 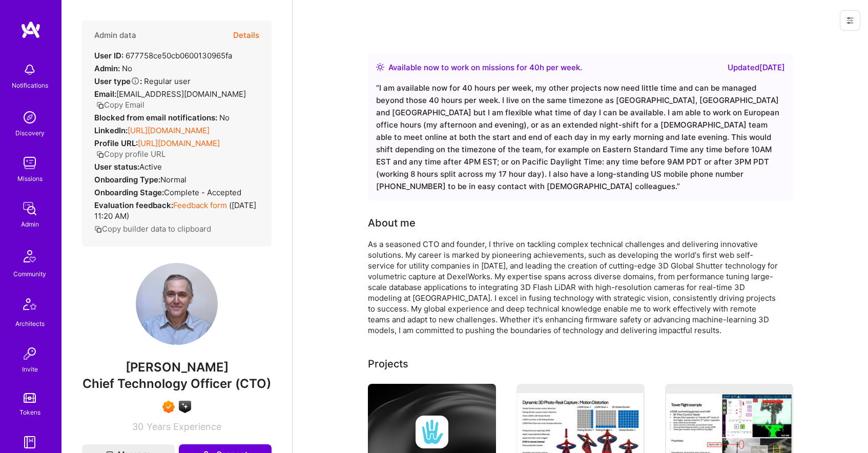 What do you see at coordinates (127, 179) in the screenshot?
I see `strong: Onboarding Type:` at bounding box center [127, 179].